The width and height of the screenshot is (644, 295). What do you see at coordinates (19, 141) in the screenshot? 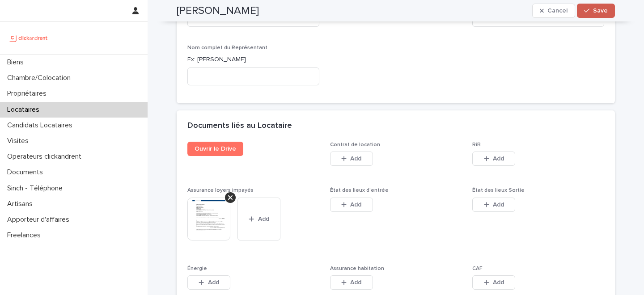
I see `p: Visites` at bounding box center [19, 141].